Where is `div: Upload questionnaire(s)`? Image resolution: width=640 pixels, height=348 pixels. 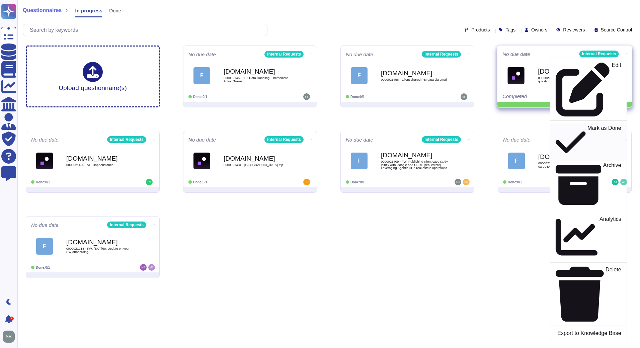
div: Upload questionnaire(s) is located at coordinates (93, 76).